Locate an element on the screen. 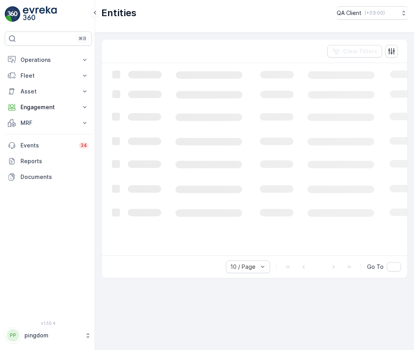 This screenshot has width=414, height=350. p: Fleet is located at coordinates (48, 76).